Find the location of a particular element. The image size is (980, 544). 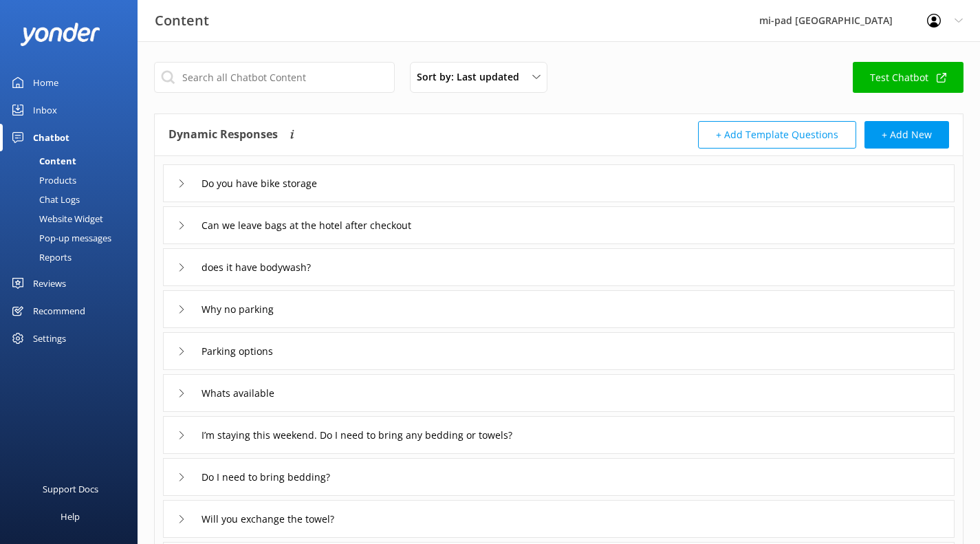

div: Inbox is located at coordinates (45, 110).